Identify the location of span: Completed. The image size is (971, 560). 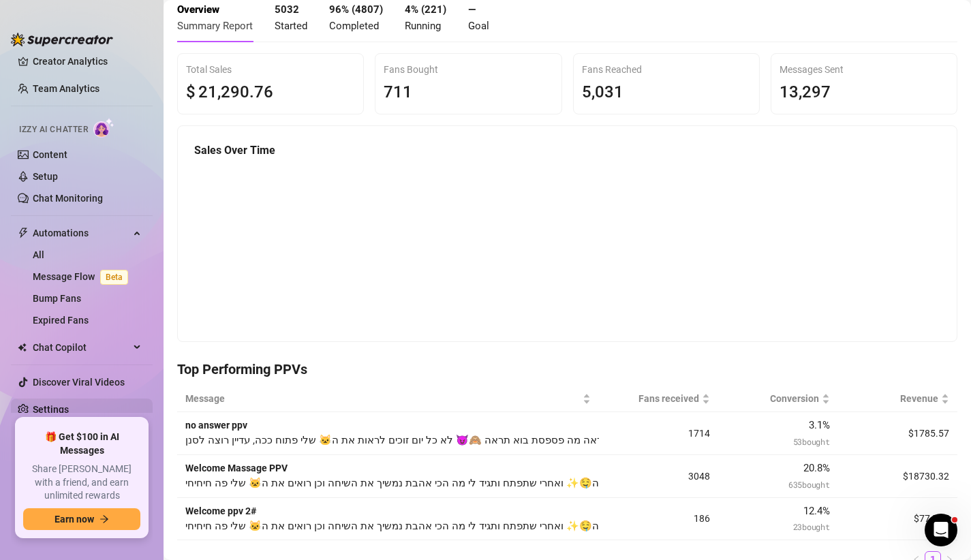
(353, 26).